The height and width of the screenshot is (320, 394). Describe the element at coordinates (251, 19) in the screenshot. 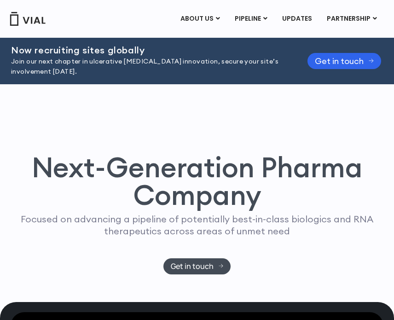

I see `a: PIPELINEMenu Toggle` at that location.